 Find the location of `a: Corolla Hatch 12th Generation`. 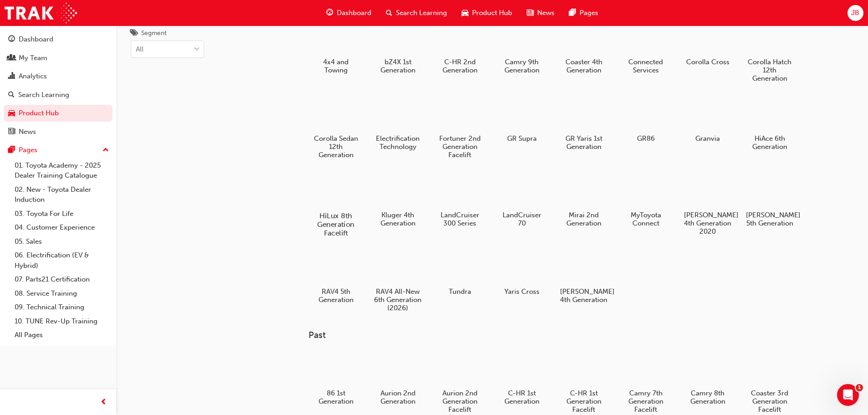

a: Corolla Hatch 12th Generation is located at coordinates (769, 51).